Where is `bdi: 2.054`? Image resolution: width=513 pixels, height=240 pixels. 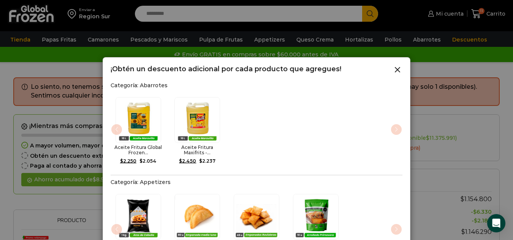
bdi: 2.054 is located at coordinates (148, 160).